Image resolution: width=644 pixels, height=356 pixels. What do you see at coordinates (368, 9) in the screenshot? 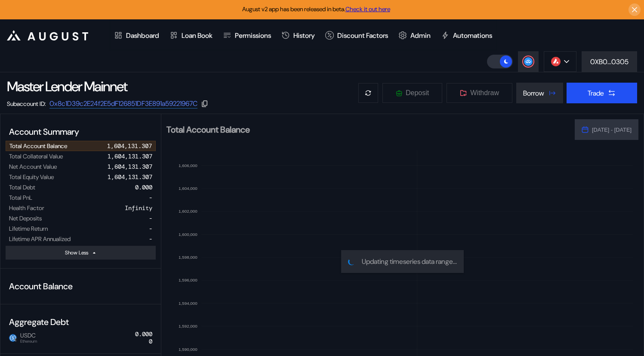
I see `a: Check it out here` at bounding box center [368, 9].